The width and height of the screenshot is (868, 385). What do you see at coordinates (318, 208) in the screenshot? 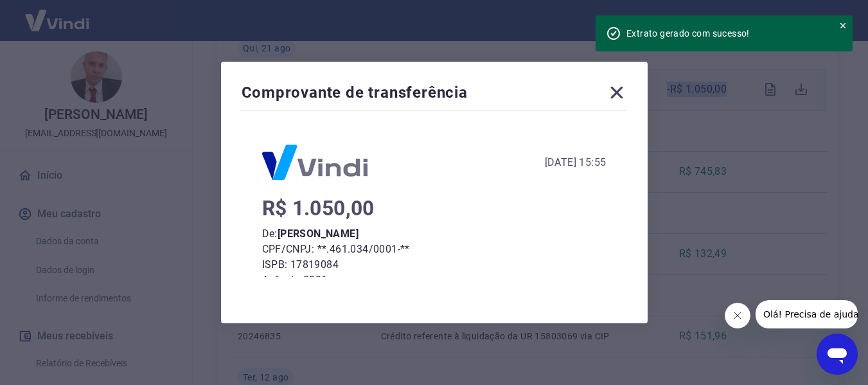
I see `span: R$ 1.050,00` at bounding box center [318, 208].